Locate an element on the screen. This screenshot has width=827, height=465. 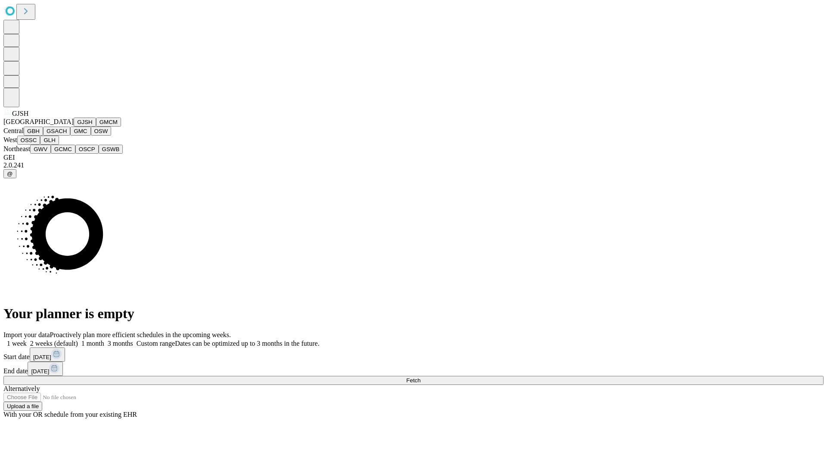
button: GCMC is located at coordinates (63, 149).